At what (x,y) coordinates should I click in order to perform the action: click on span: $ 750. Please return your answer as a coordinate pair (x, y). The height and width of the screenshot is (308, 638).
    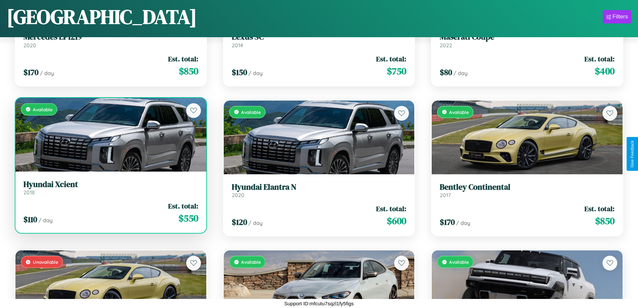
    Looking at the image, I should click on (396, 71).